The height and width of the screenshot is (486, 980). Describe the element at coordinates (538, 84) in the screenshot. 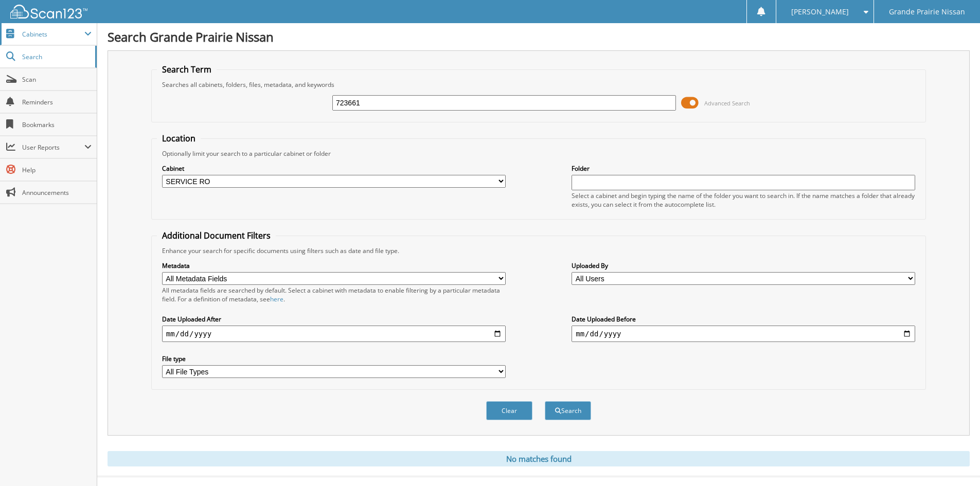

I see `div: Searches all cabinets, folders, files, metadata, and keywords` at that location.